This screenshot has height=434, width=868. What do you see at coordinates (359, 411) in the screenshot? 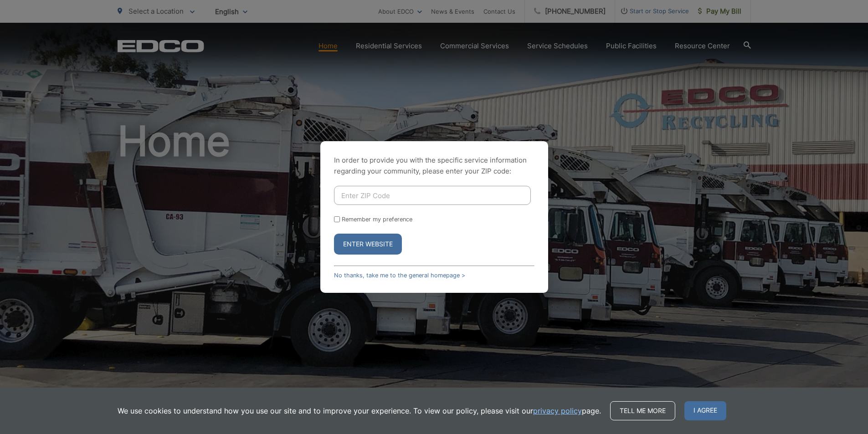
I see `p: We use cookies to understand how you use our site and to improve your experience. To view our pol...` at bounding box center [359, 411].